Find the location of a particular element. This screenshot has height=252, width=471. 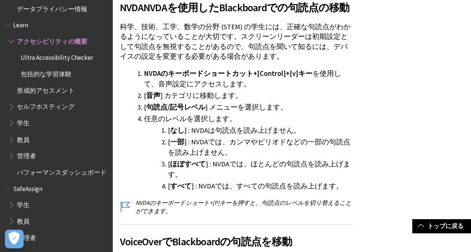

span: パフォーマンスダッシュボード is located at coordinates (61, 171).